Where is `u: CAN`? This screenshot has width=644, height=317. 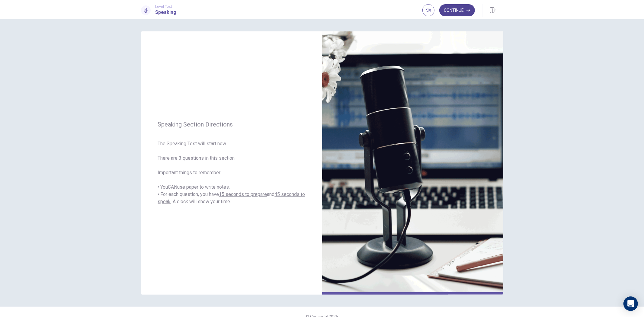 u: CAN is located at coordinates (172, 187).